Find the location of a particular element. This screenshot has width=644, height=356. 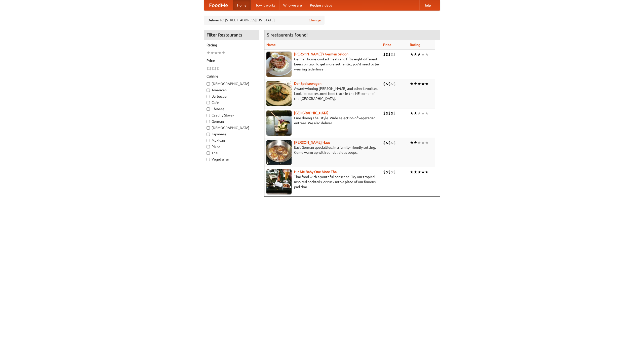

h5: Price is located at coordinates (231, 60).